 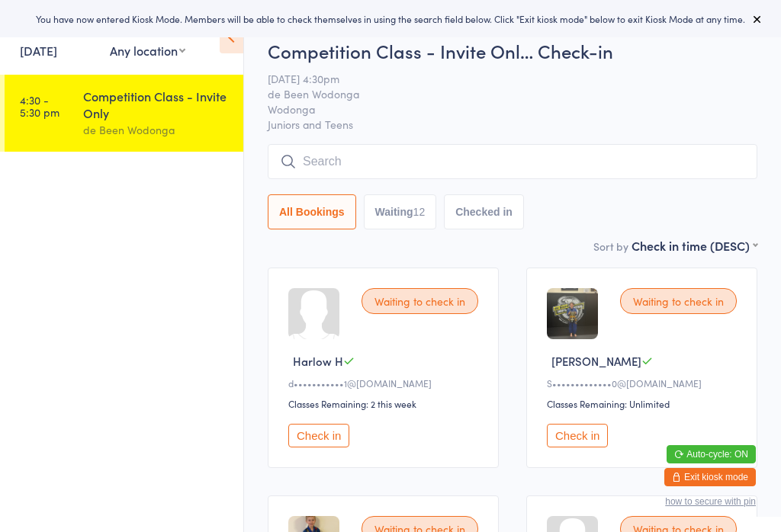 I want to click on h2: Competition Class - Invite Onl… Check-in, so click(x=513, y=51).